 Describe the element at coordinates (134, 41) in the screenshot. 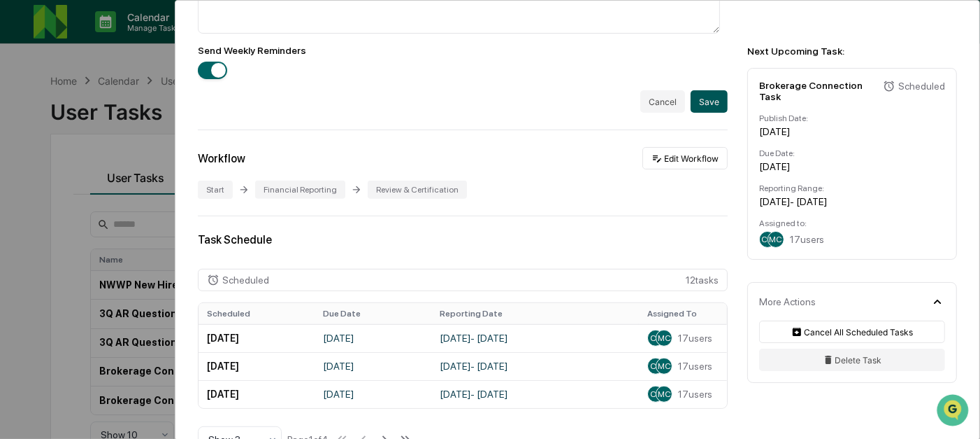

I see `p: How can we help?` at that location.